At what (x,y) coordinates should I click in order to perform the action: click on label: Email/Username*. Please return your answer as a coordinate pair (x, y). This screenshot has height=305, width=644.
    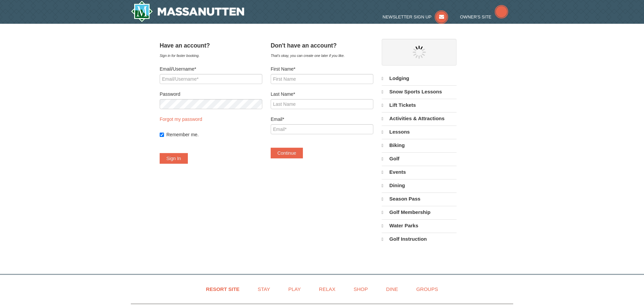
    Looking at the image, I should click on (211, 69).